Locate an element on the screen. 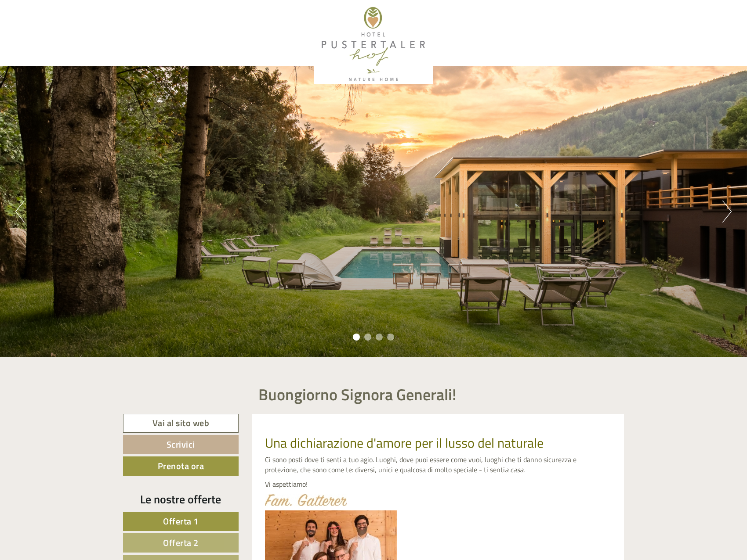 The width and height of the screenshot is (747, 560). span: Una dichiarazione d'amore per il lusso del naturale is located at coordinates (404, 443).